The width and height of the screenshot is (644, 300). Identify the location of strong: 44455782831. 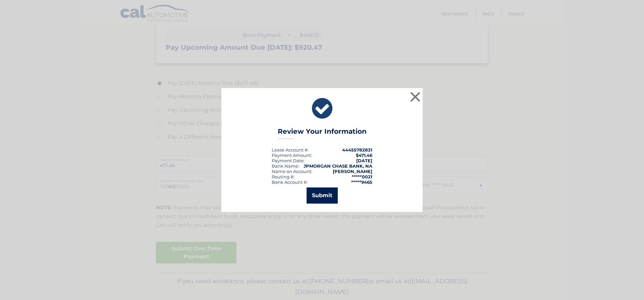
(357, 150).